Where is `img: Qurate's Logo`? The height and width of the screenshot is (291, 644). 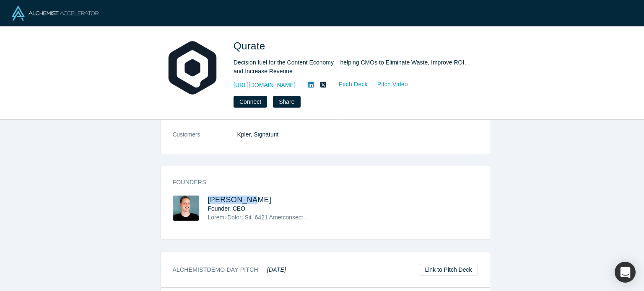 img: Qurate's Logo is located at coordinates (192, 68).